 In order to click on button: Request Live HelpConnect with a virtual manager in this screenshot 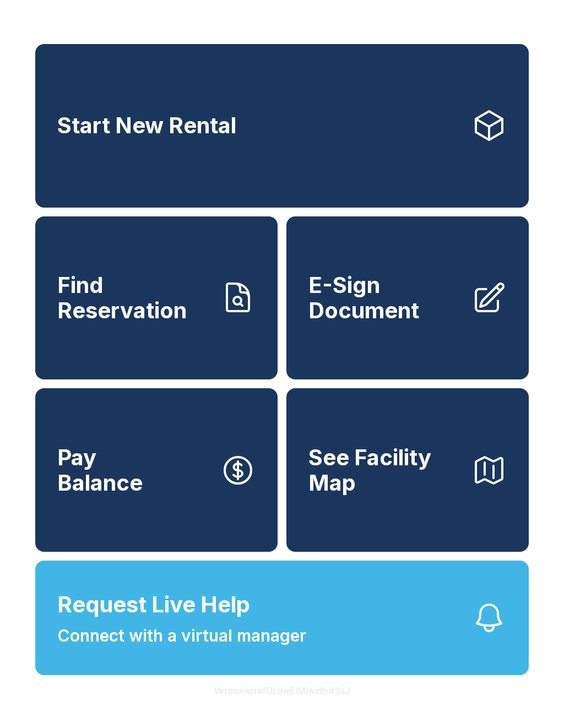, I will do `click(282, 618)`.